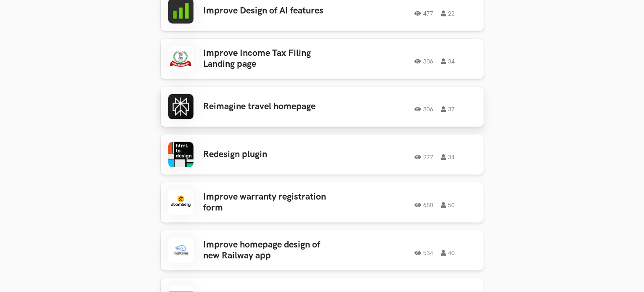 Image resolution: width=644 pixels, height=292 pixels. I want to click on h3: Improve Income Tax Filing Landing page, so click(269, 59).